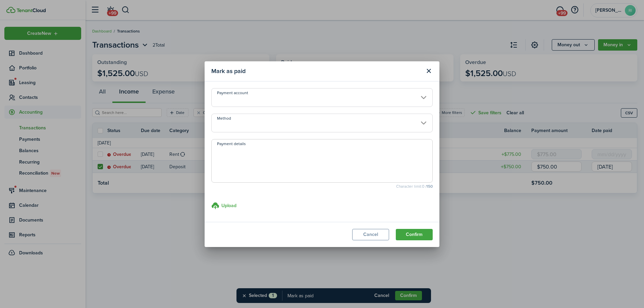 The height and width of the screenshot is (308, 644). Describe the element at coordinates (370, 235) in the screenshot. I see `button: Cancel` at that location.